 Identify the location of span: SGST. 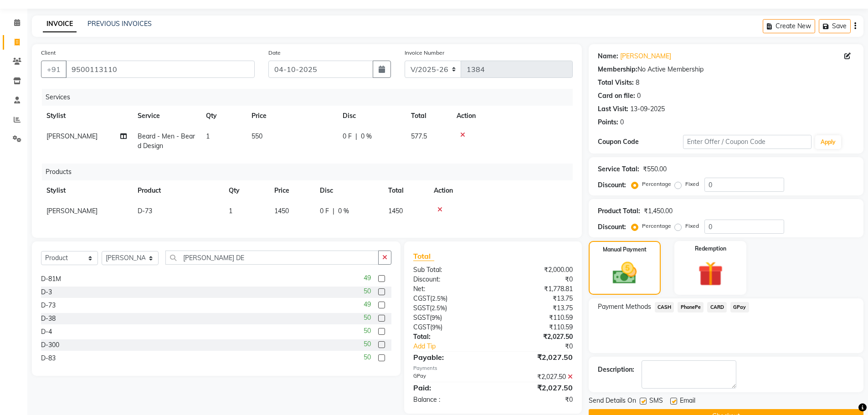
(422, 308).